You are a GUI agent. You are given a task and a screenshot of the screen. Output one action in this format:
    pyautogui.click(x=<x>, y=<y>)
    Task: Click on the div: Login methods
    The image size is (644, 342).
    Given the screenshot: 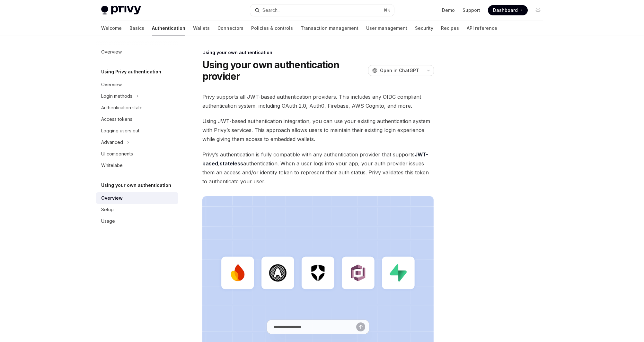 What is the action you would take?
    pyautogui.click(x=117, y=96)
    